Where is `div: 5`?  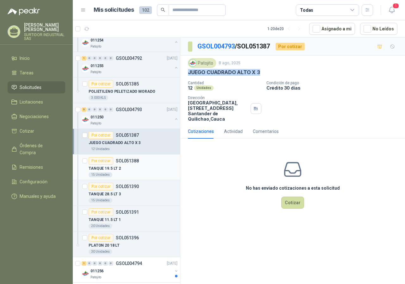 div: 5 is located at coordinates (84, 109).